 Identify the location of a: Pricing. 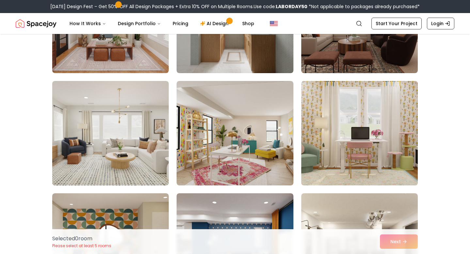
(180, 23).